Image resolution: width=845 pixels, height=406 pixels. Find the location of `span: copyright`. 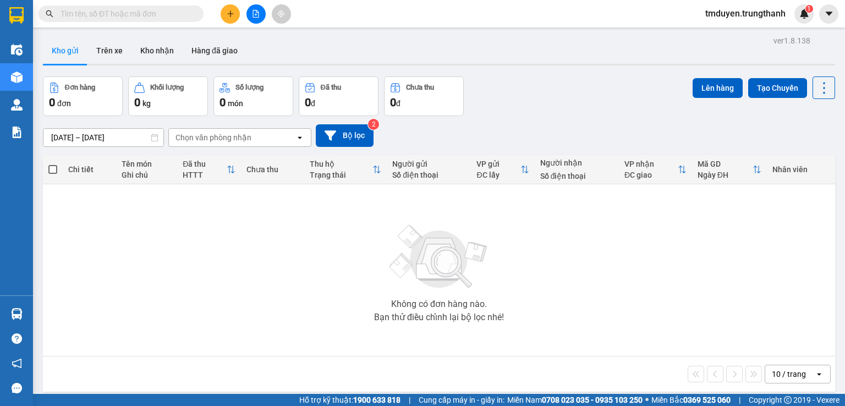

span: copyright is located at coordinates (788, 400).